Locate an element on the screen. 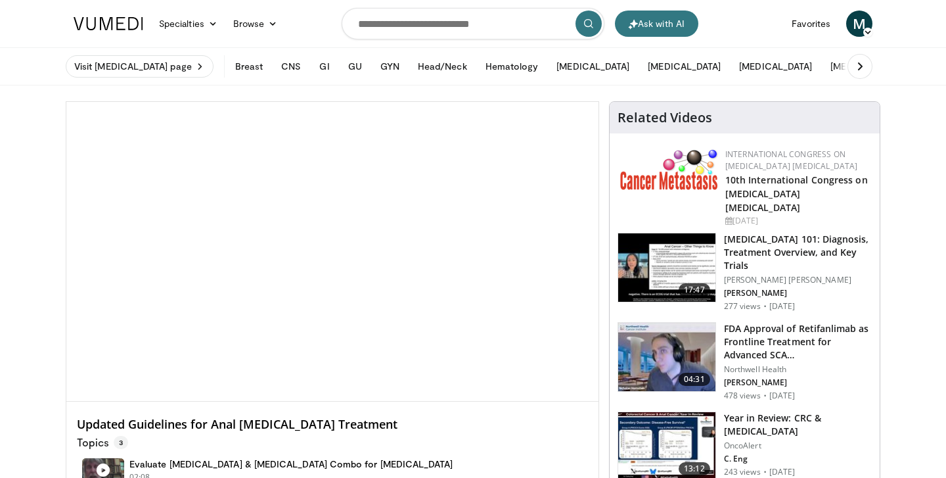  span: 3 is located at coordinates (121, 442).